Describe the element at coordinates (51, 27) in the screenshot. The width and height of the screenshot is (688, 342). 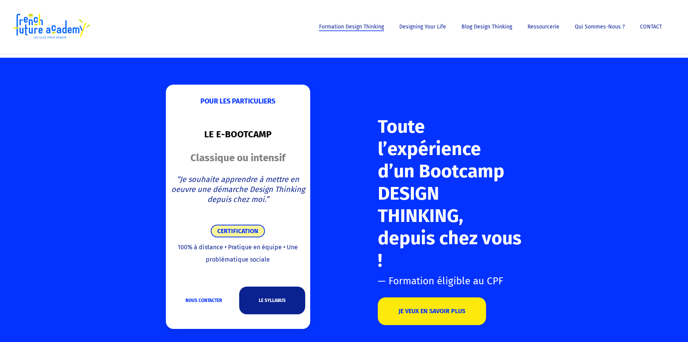
I see `img: French Future Academy` at that location.